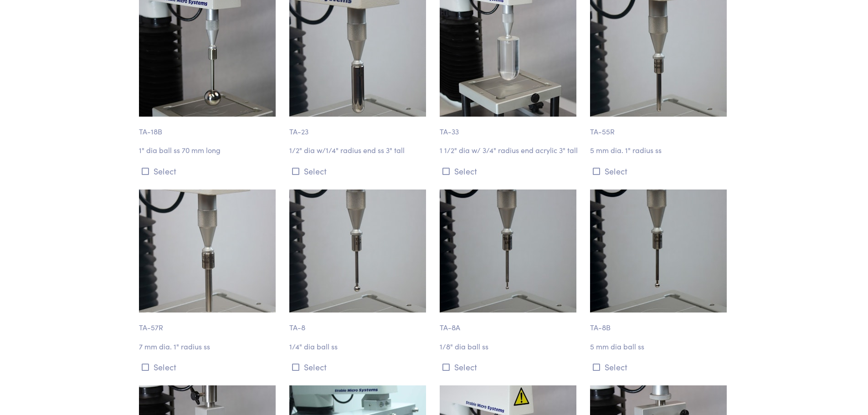  I want to click on img: rounded_ta-8b_5mm-ball_2.jpg, so click(658, 251).